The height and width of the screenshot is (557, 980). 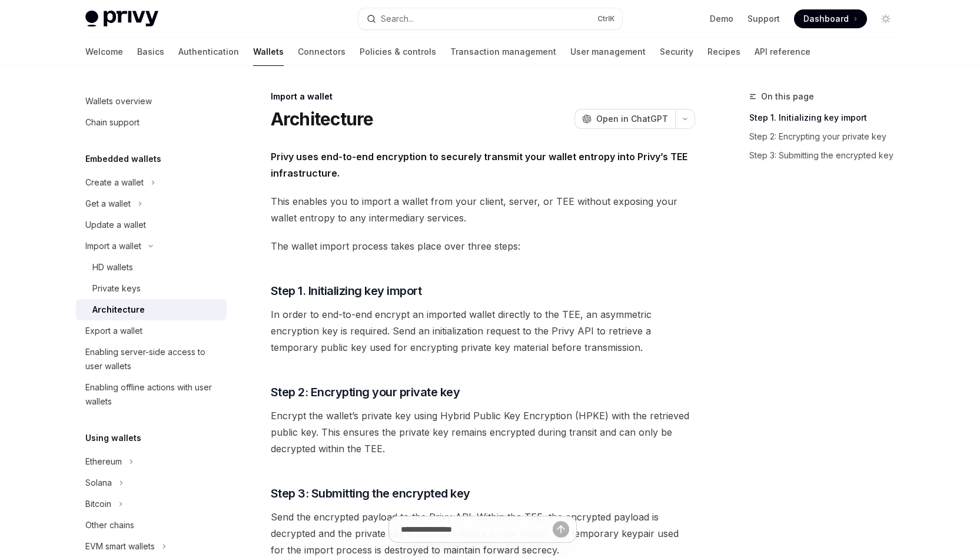 What do you see at coordinates (151, 331) in the screenshot?
I see `a: Export a wallet` at bounding box center [151, 331].